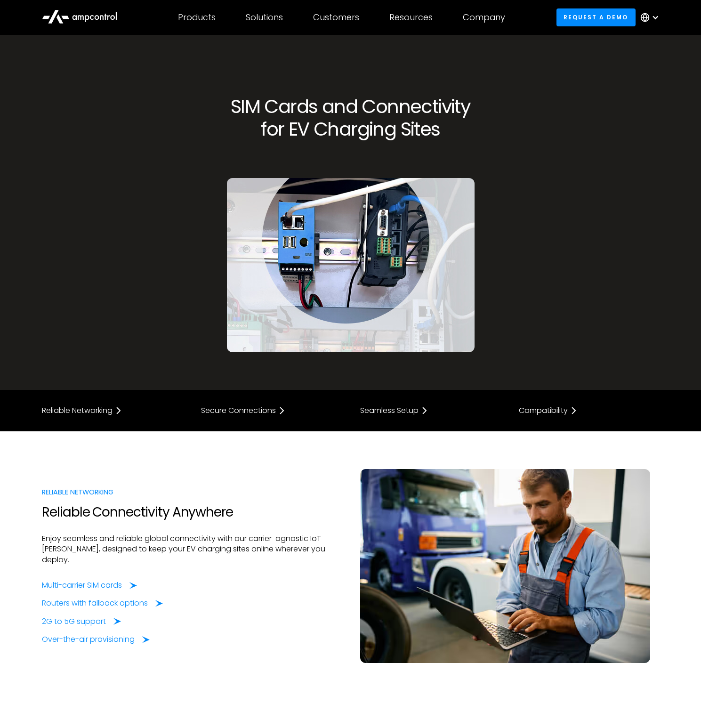  I want to click on h2: Reliable Connectivity Anywhere, so click(191, 512).